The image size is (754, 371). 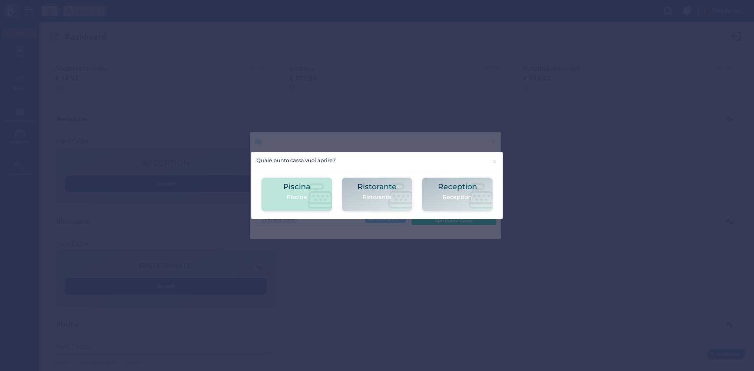 I want to click on span: Assistenza, so click(x=37, y=9).